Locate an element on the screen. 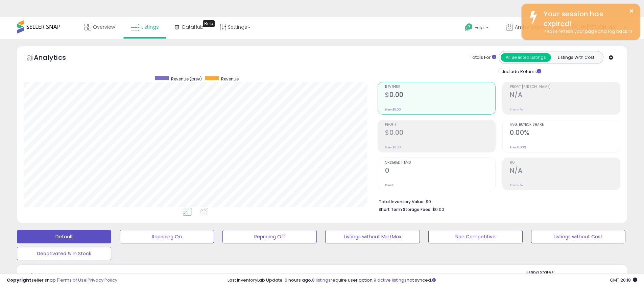 This screenshot has height=287, width=644. a: Privacy Policy is located at coordinates (102, 280).